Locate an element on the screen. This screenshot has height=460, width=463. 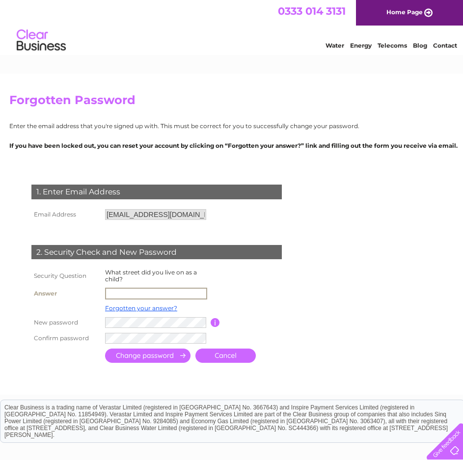
a: Water is located at coordinates (335, 45).